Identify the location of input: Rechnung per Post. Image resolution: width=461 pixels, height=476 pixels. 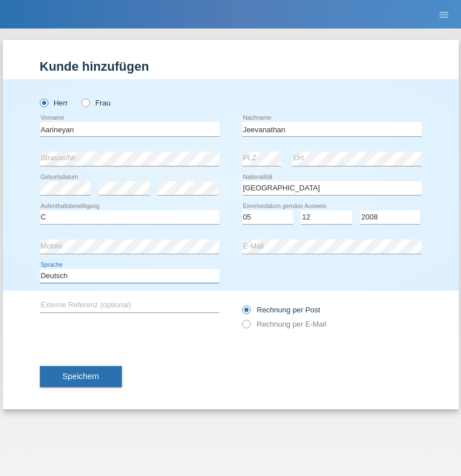
(246, 312).